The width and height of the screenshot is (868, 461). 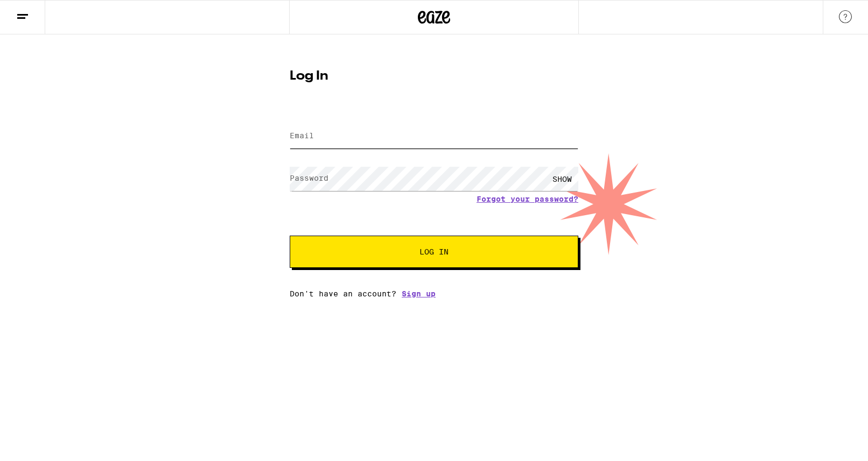 I want to click on div: SHOW, so click(x=562, y=178).